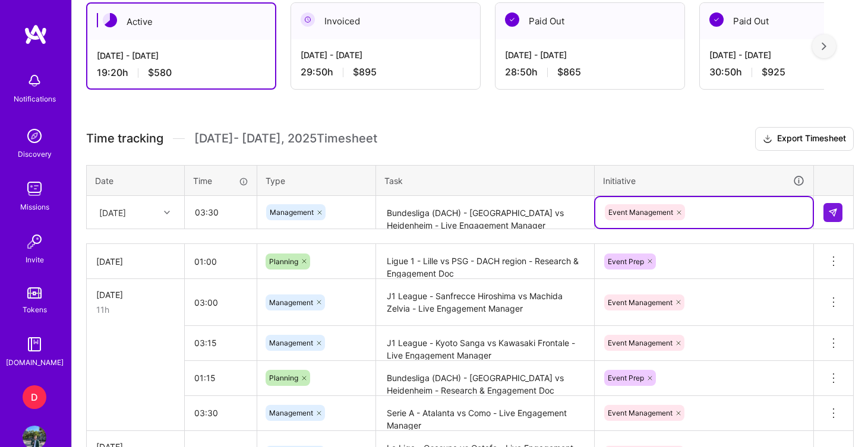 The height and width of the screenshot is (447, 868). Describe the element at coordinates (386, 72) in the screenshot. I see `div: 29:50 h` at that location.